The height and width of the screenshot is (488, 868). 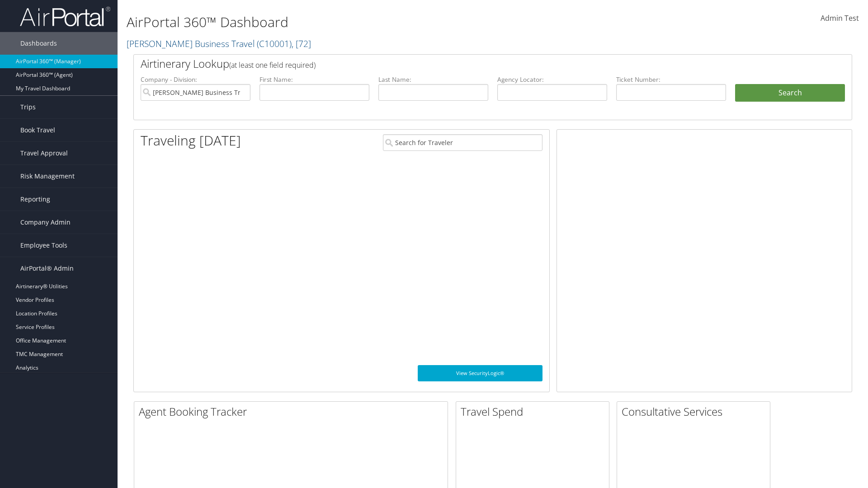 I want to click on a: Admin Test, so click(x=839, y=18).